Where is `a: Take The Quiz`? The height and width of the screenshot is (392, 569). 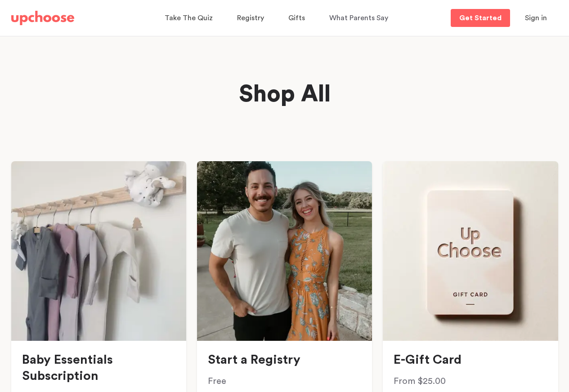
a: Take The Quiz is located at coordinates (190, 18).